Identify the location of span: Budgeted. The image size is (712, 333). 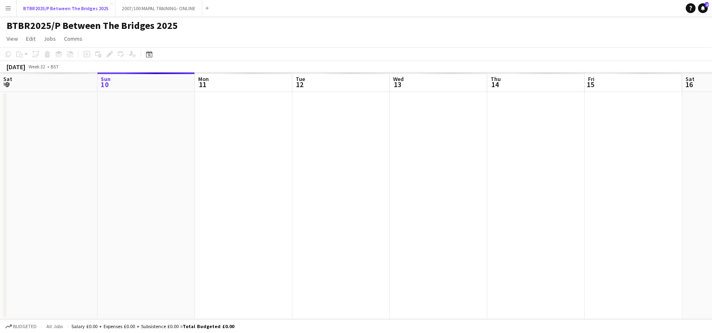
(25, 327).